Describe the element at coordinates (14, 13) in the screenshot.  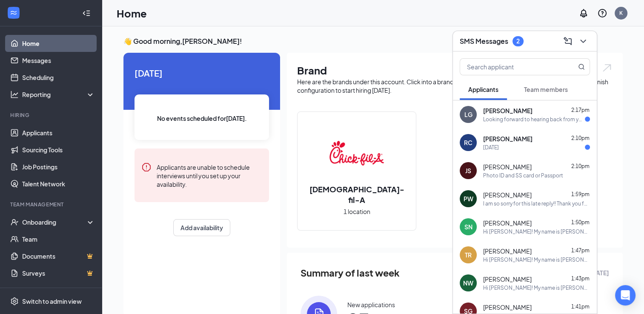
I see `svg: WorkstreamLogo` at that location.